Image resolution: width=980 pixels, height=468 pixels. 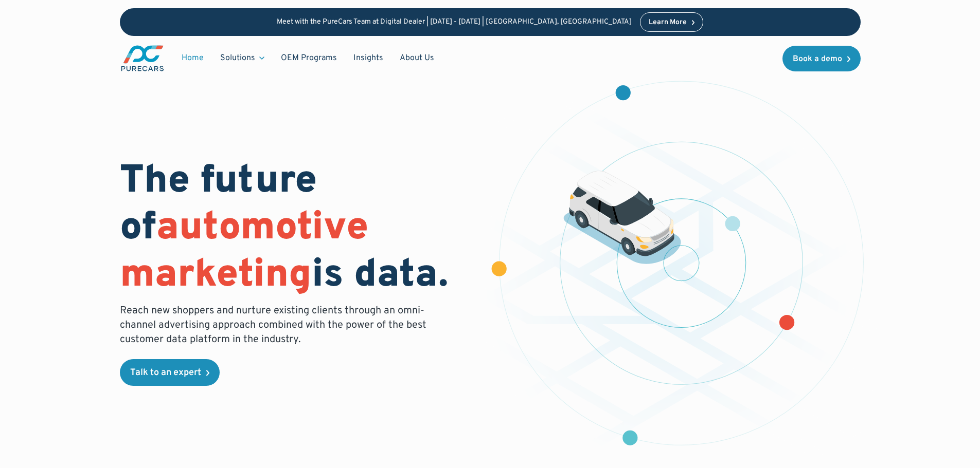 What do you see at coordinates (622, 217) in the screenshot?
I see `img: illustration of a vehicle` at bounding box center [622, 217].